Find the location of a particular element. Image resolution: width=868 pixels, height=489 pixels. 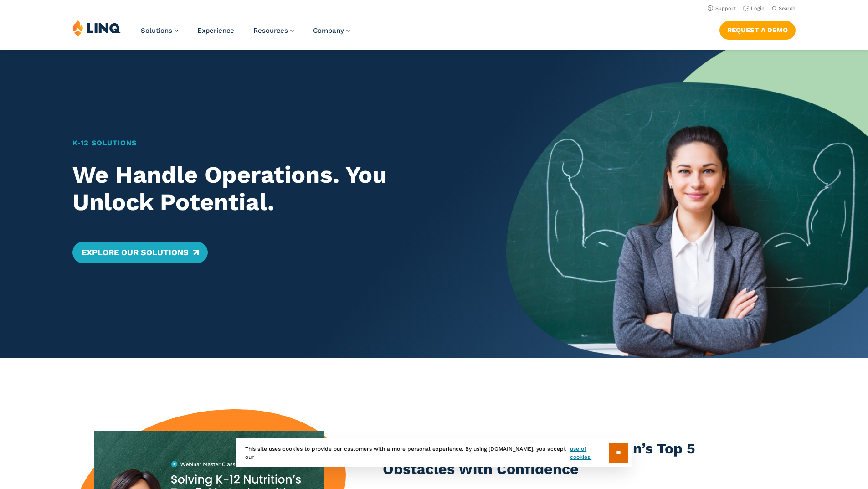

a: Resources is located at coordinates (273, 30).